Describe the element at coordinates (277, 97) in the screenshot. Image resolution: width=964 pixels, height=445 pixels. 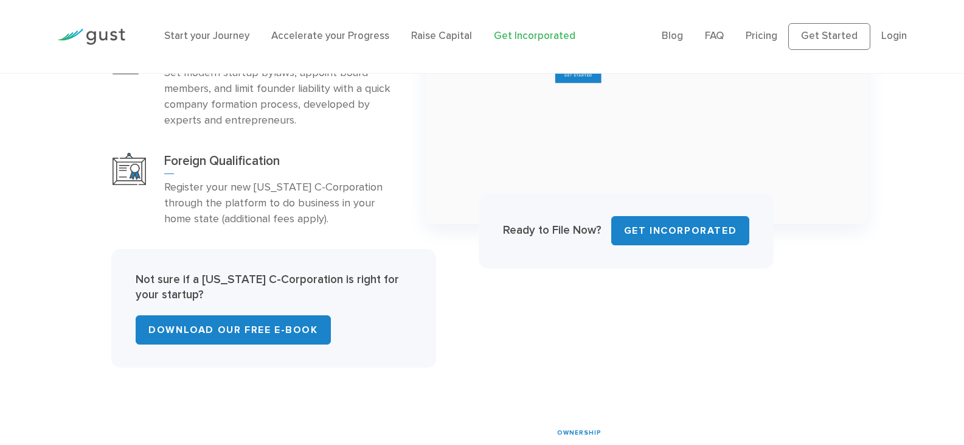
I see `p: Set modern startup bylaws, appoint board members, and limit founder liability with a quick compan...` at that location.